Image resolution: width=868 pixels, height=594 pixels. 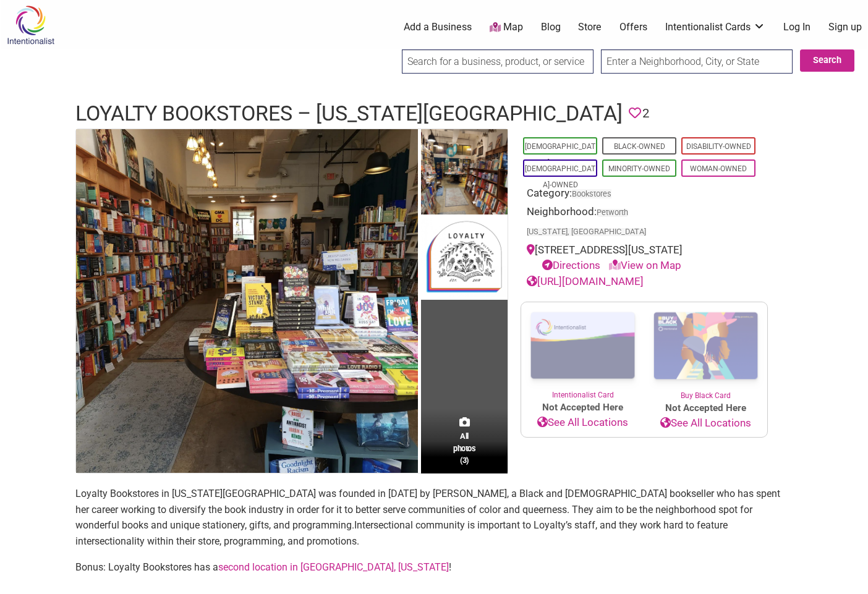 What do you see at coordinates (797, 27) in the screenshot?
I see `a: Log In` at bounding box center [797, 27].